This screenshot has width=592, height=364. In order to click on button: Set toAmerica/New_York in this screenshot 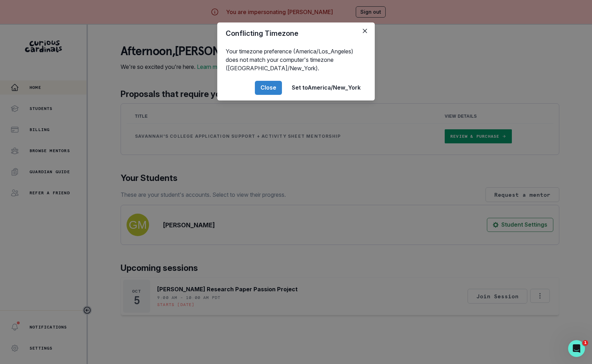, I will do `click(326, 88)`.